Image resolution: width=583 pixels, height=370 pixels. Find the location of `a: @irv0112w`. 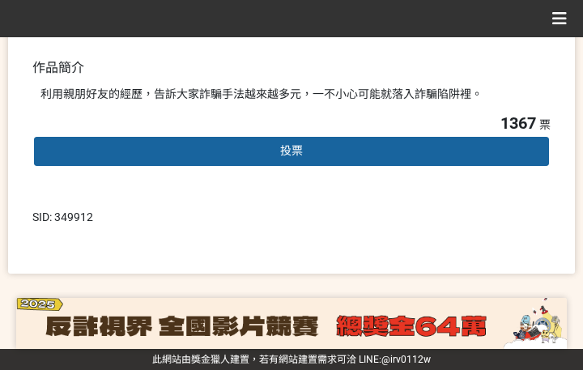

a: @irv0112w is located at coordinates (405, 359).